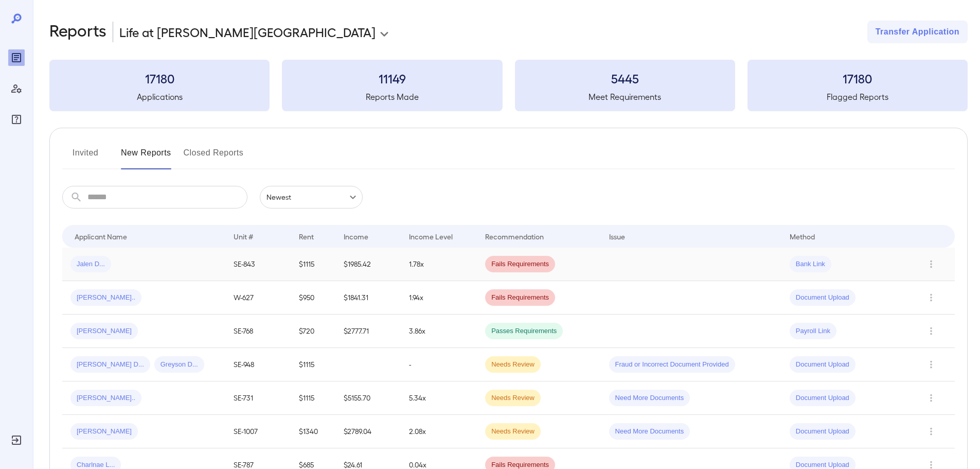  I want to click on h5: Flagged Reports, so click(858, 97).